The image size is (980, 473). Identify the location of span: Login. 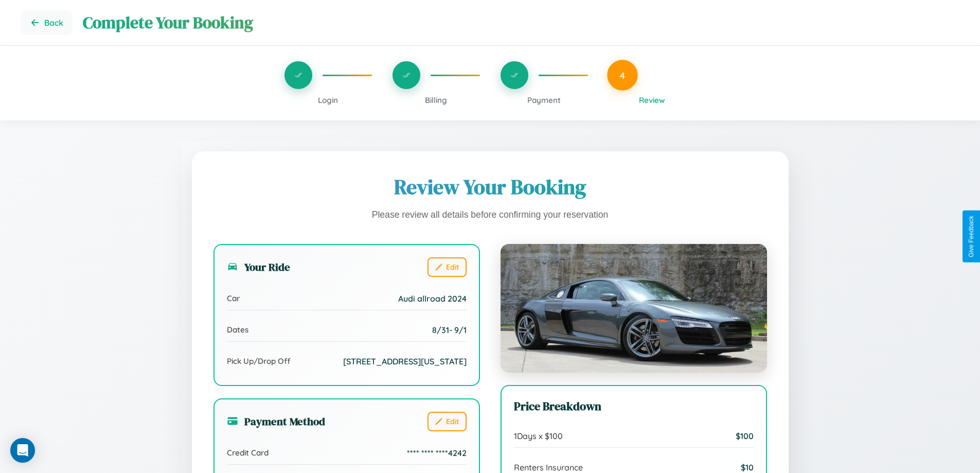
(328, 100).